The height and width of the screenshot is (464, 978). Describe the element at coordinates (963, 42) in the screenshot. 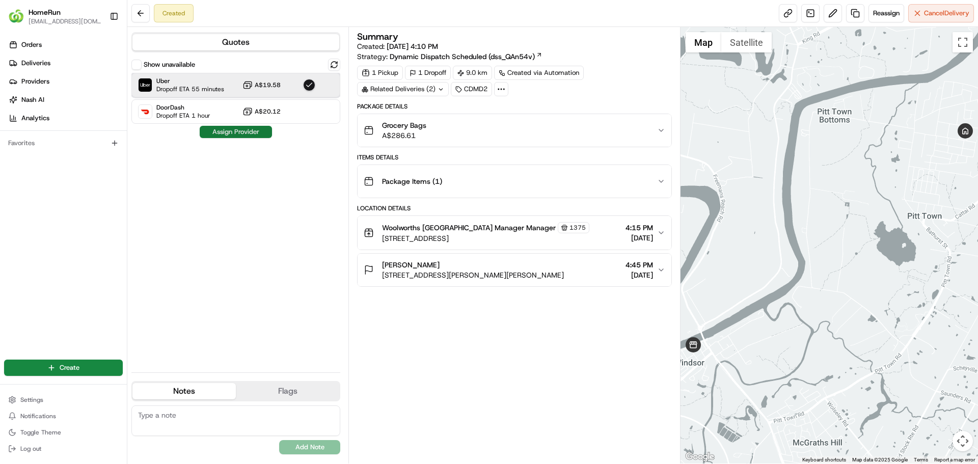

I see `button: Toggle fullscreen view` at that location.